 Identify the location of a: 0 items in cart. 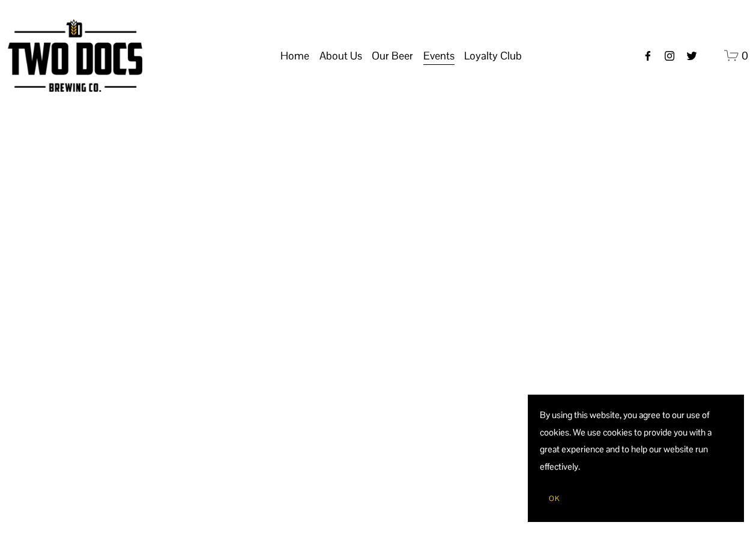
(736, 55).